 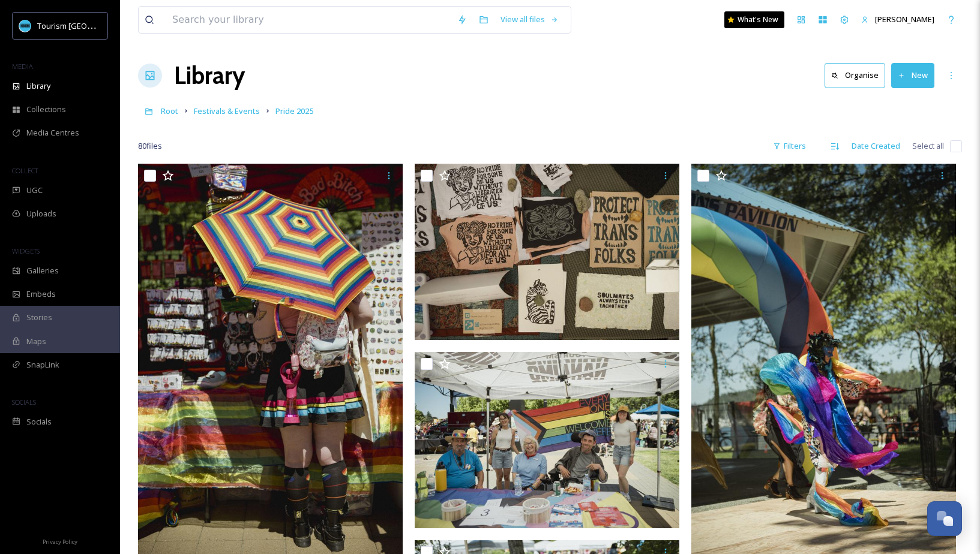 What do you see at coordinates (227, 111) in the screenshot?
I see `span: Festivals & Events` at bounding box center [227, 111].